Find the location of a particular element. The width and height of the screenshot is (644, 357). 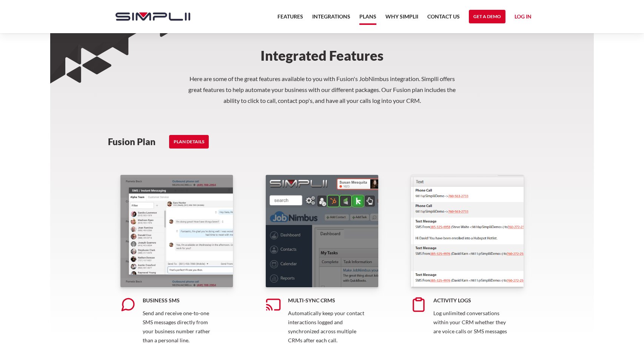

p: Send and receive one-to-one SMS messages directly from your business number rather than a persona... is located at coordinates (181, 327).